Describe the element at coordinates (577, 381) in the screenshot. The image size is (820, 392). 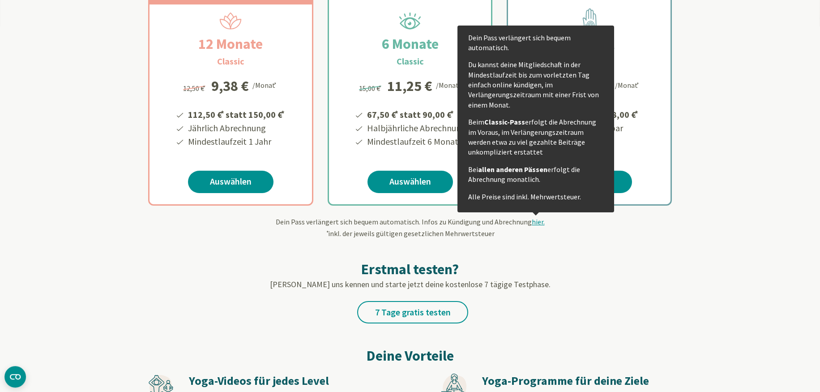
I see `h3: Yoga-Programme für deine Ziele` at that location.